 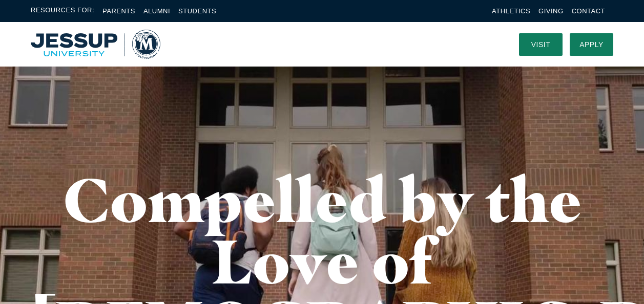 I want to click on a: Parents, so click(x=119, y=11).